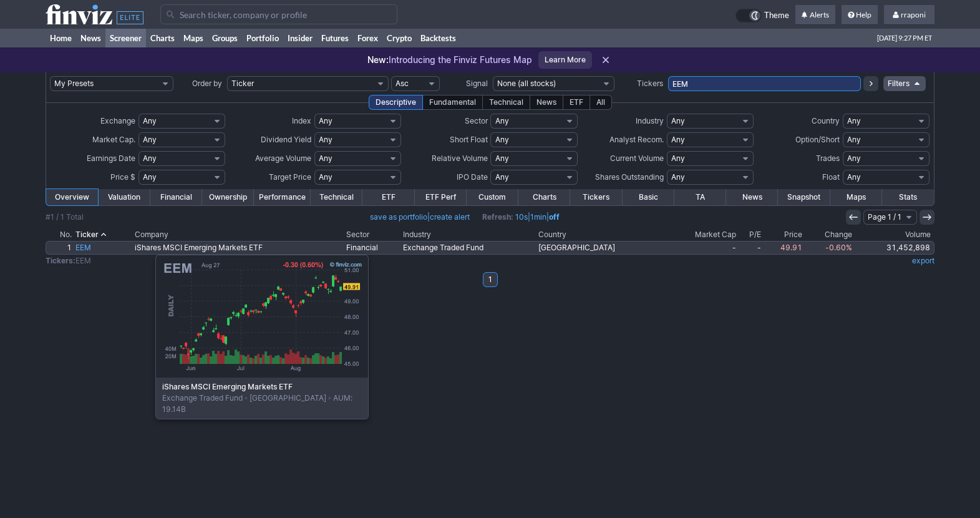  What do you see at coordinates (763, 15) in the screenshot?
I see `a: Theme` at bounding box center [763, 15].